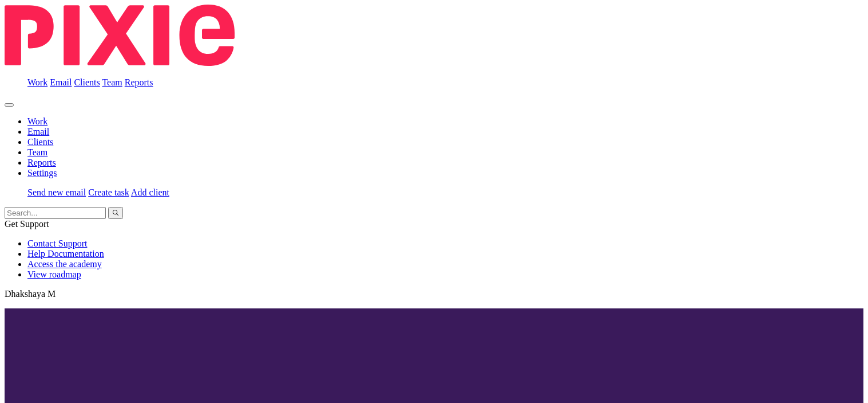  What do you see at coordinates (58, 243) in the screenshot?
I see `a: Contact Support` at bounding box center [58, 243].